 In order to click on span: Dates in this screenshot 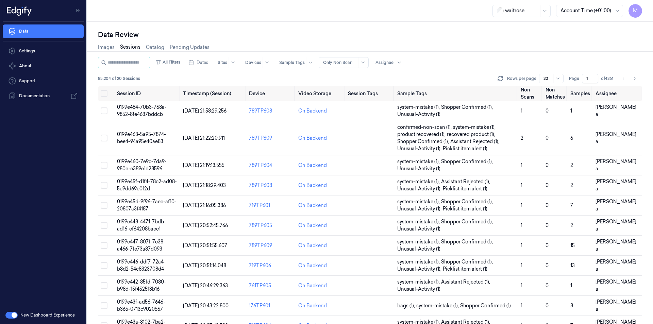, I will do `click(202, 63)`.